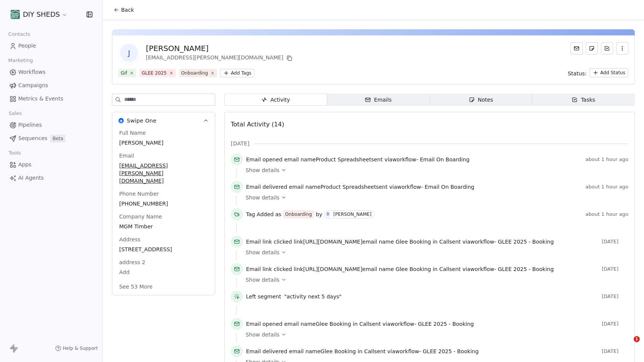 The image size is (644, 362). What do you see at coordinates (51, 85) in the screenshot?
I see `a: Campaigns` at bounding box center [51, 85].